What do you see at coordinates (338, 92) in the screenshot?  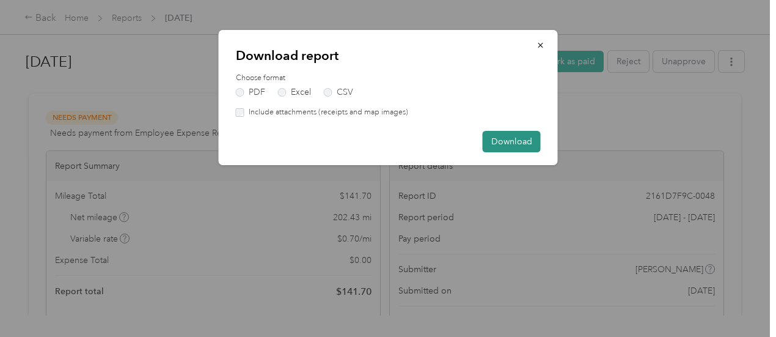 I see `label: CSV` at bounding box center [338, 92].